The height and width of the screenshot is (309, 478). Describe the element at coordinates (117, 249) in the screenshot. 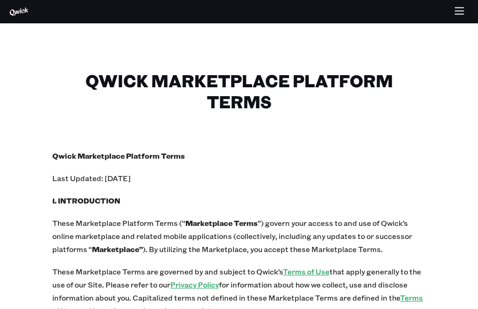

I see `b: Marketplace”` at that location.